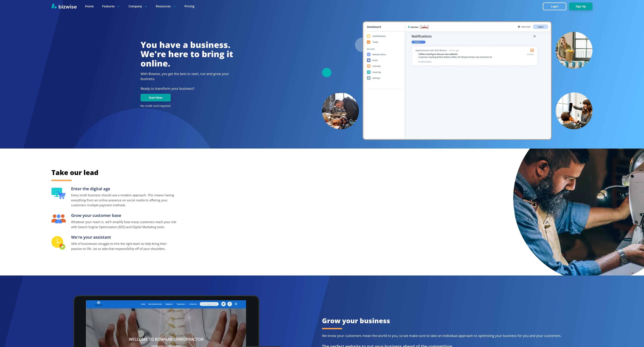 The width and height of the screenshot is (644, 347). I want to click on p: Resources, so click(166, 6).